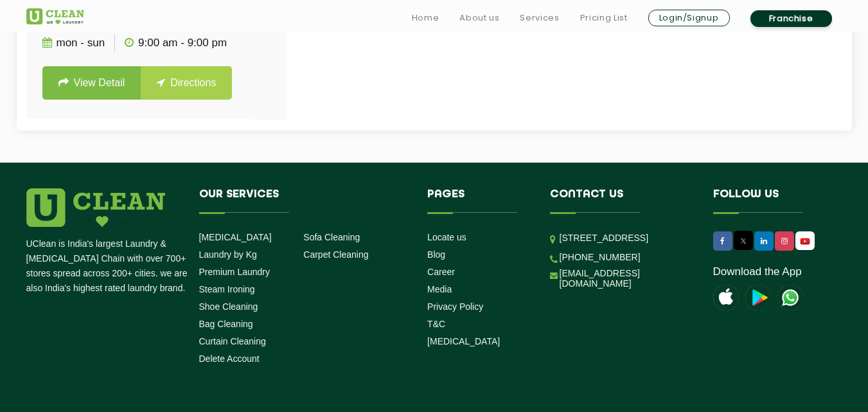  Describe the element at coordinates (621, 201) in the screenshot. I see `h4: Contact us` at that location.